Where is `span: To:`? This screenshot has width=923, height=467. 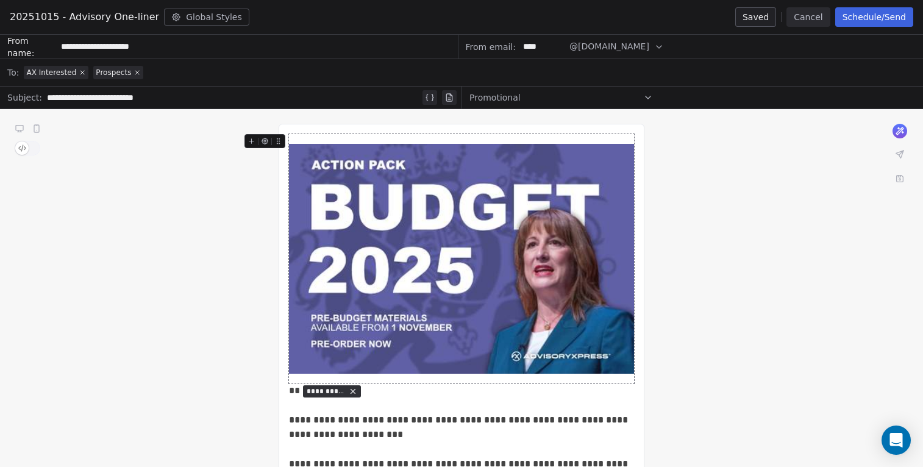
span: To: is located at coordinates (13, 73).